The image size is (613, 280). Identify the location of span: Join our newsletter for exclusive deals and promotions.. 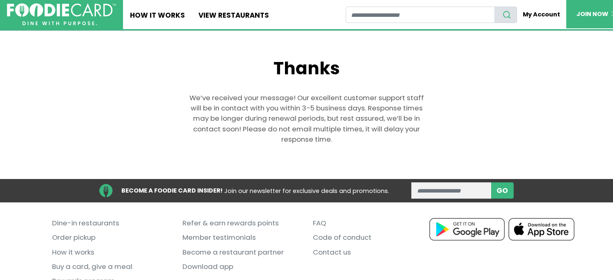
(307, 191).